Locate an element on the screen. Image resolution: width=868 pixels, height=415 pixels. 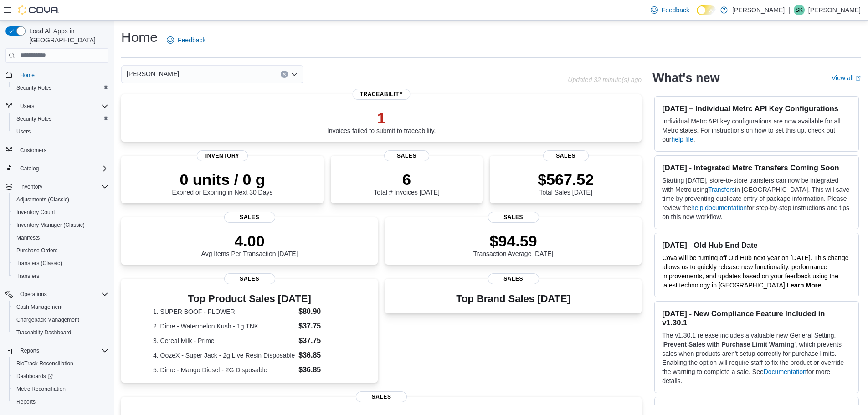
button: Clear input is located at coordinates (285, 75).